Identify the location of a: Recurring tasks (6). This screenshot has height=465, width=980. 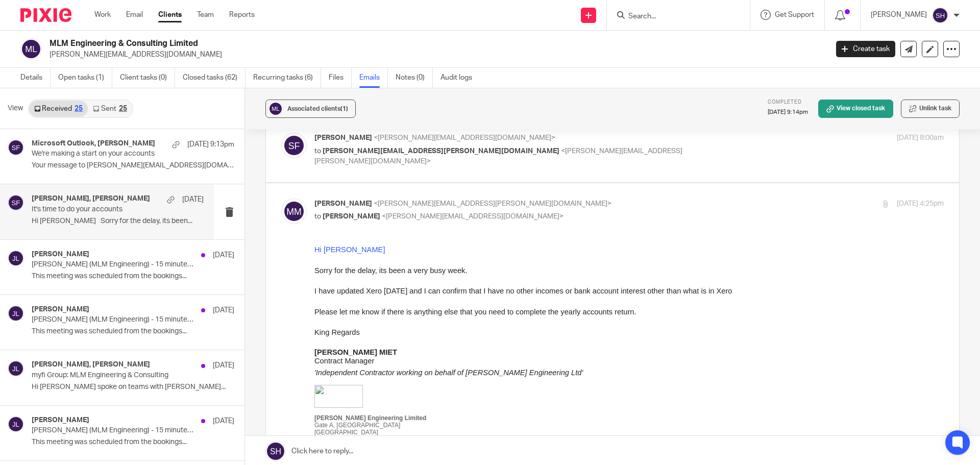
(287, 77).